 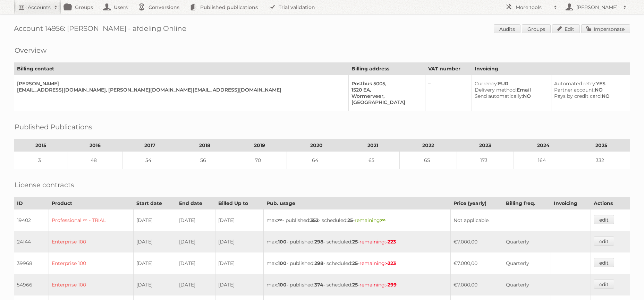 What do you see at coordinates (53, 127) in the screenshot?
I see `h2: Published Publications` at bounding box center [53, 127].